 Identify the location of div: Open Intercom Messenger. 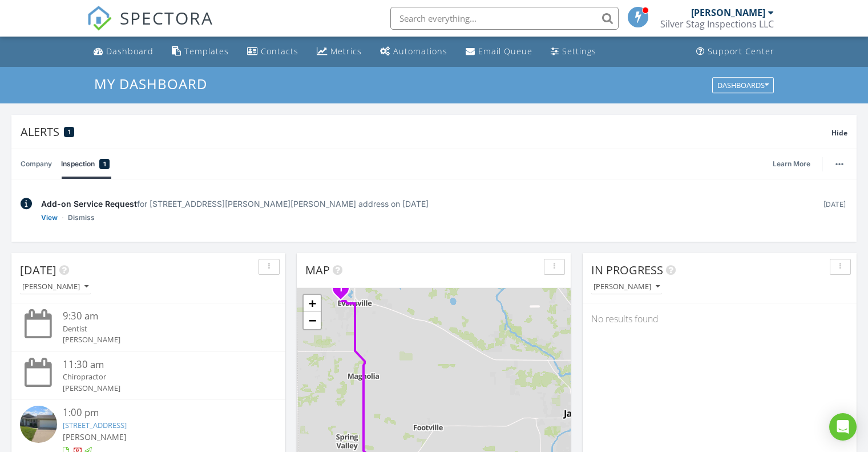
(843, 427).